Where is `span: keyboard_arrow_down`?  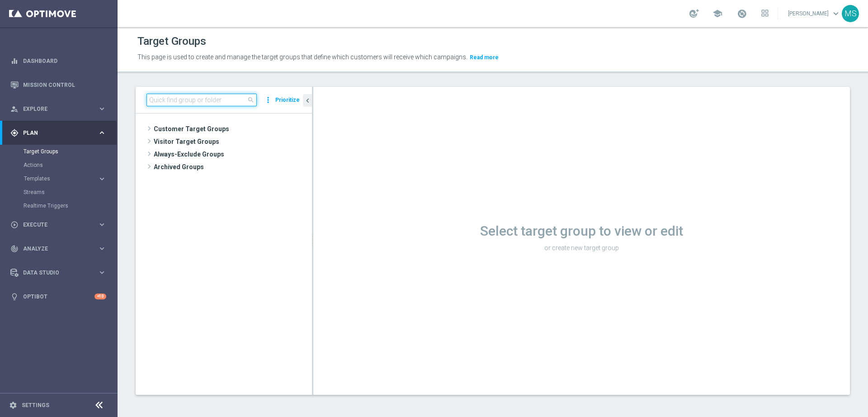 span: keyboard_arrow_down is located at coordinates (836, 13).